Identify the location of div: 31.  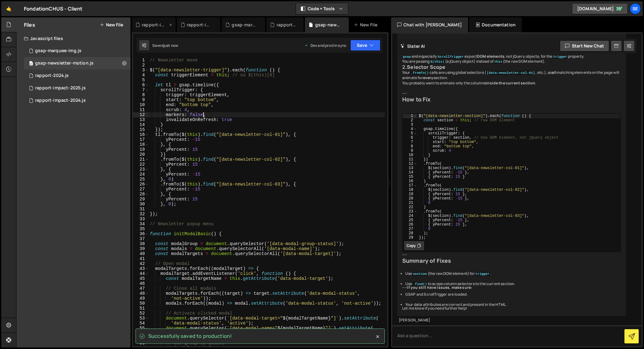
(141, 209).